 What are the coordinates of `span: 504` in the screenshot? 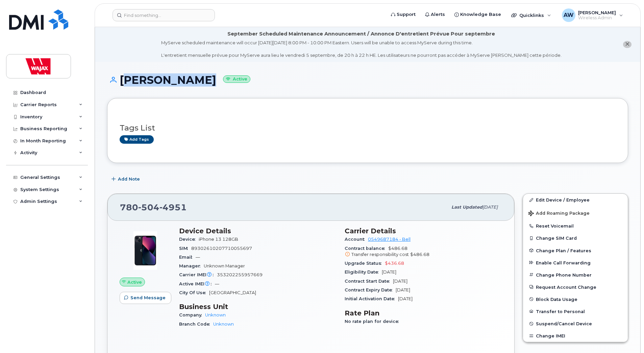 It's located at (148, 207).